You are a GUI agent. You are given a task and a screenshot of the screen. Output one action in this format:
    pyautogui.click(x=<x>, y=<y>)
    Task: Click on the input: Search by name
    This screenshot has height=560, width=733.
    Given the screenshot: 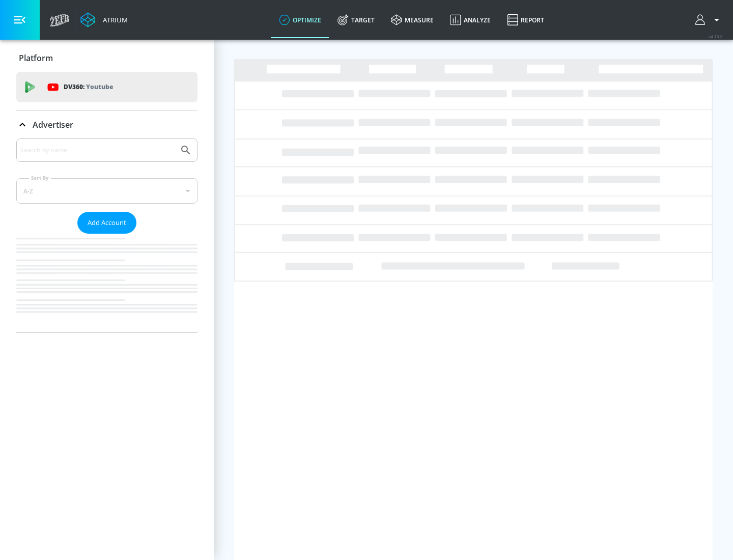 What is the action you would take?
    pyautogui.click(x=97, y=150)
    